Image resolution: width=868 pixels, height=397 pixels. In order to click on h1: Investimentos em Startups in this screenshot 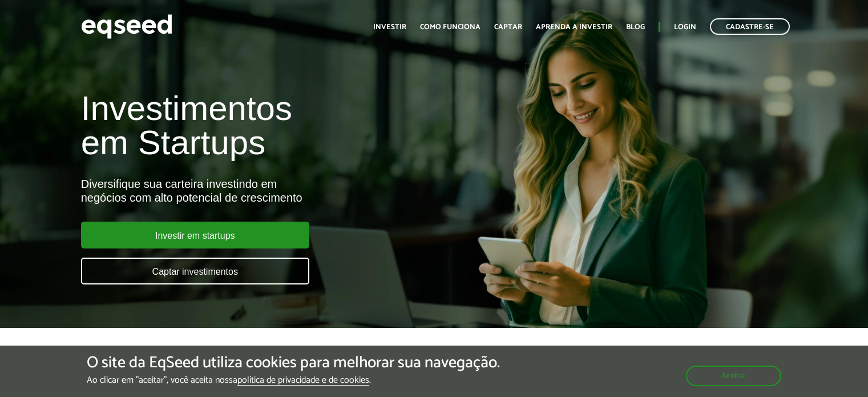, I will do `click(290, 126)`.